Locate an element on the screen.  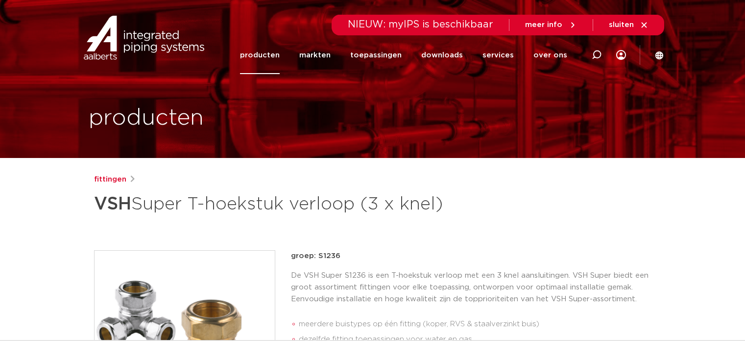
h1: producten is located at coordinates (146, 118).